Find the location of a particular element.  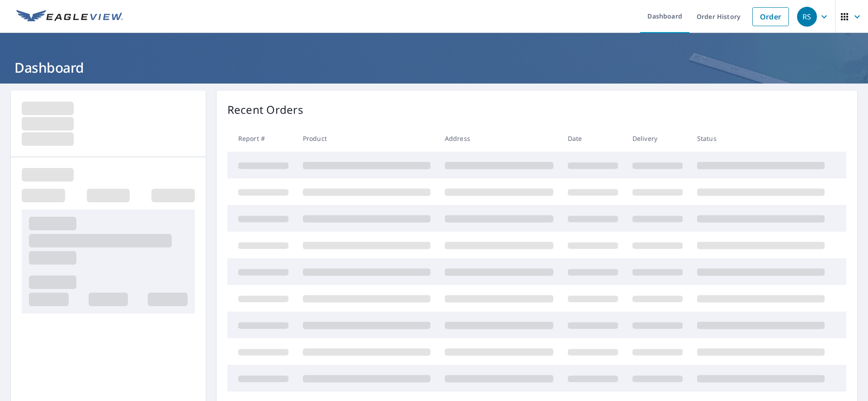

a: Order is located at coordinates (771, 17).